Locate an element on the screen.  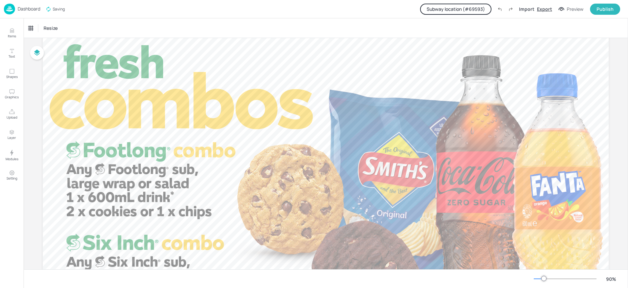
label: Redo (Ctrl + Y) is located at coordinates (511, 9).